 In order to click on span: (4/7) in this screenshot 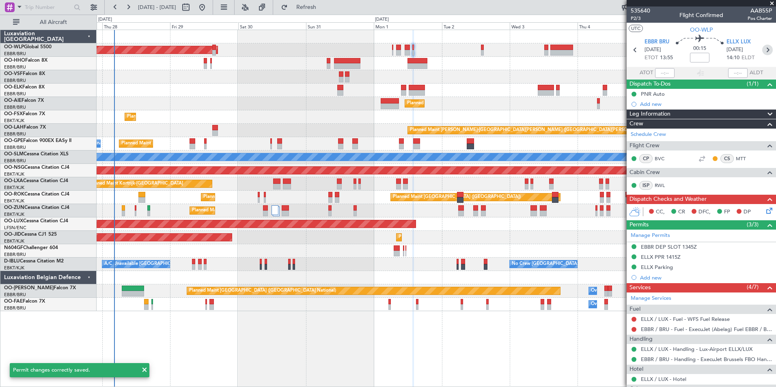, I will do `click(752, 287)`.